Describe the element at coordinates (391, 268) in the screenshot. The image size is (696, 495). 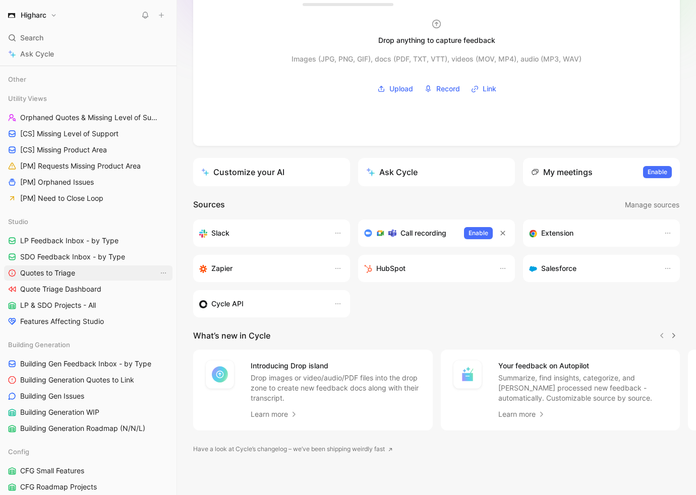
I see `h3: HubSpot` at that location.